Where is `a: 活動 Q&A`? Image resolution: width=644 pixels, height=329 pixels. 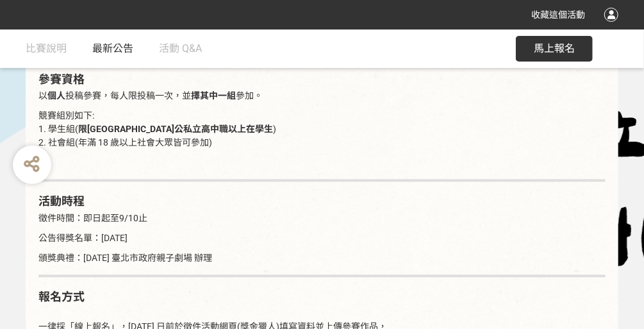
a: 活動 Q&A is located at coordinates (180, 49).